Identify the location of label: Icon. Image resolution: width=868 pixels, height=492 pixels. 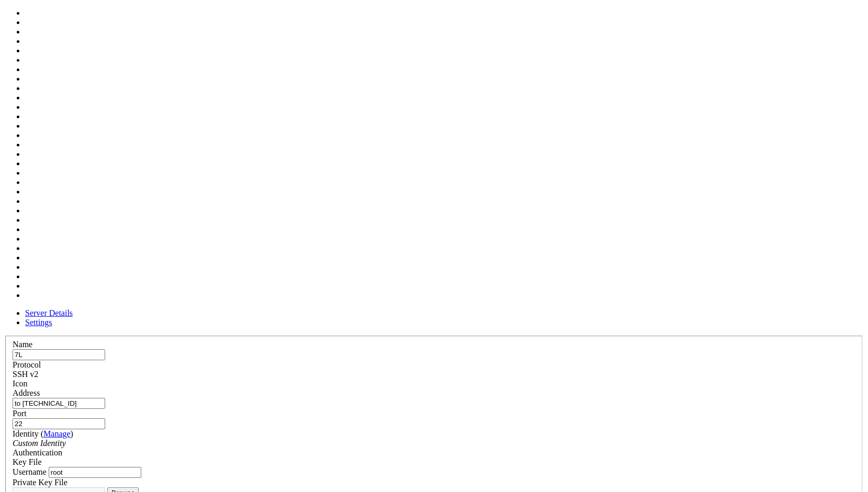
(20, 383).